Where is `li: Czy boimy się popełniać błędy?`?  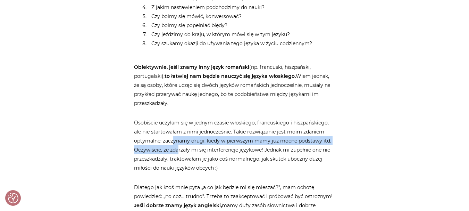 li: Czy boimy się popełniać błędy? is located at coordinates (242, 25).